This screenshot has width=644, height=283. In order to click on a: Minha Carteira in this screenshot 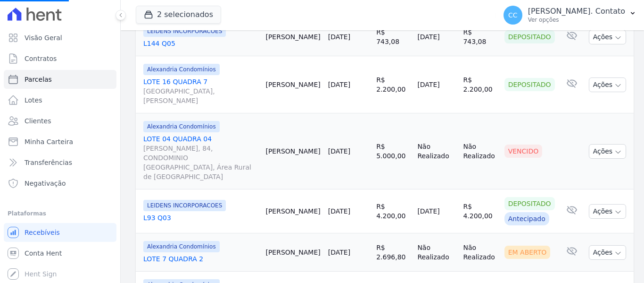, I will do `click(60, 142)`.